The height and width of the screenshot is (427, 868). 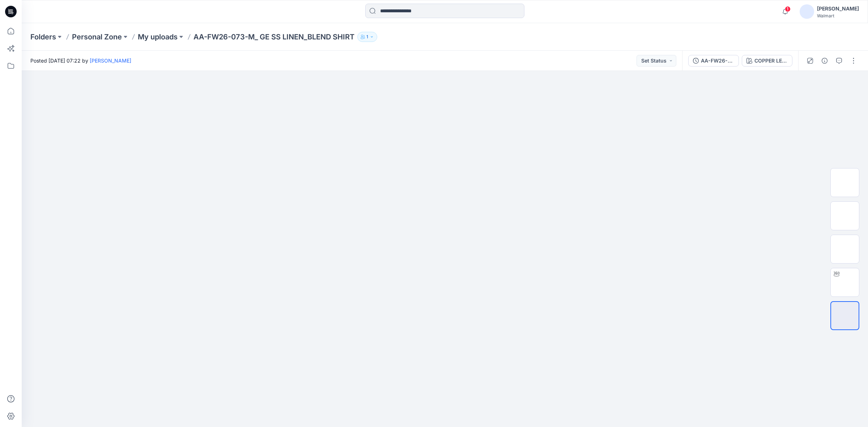 What do you see at coordinates (718, 61) in the screenshot?
I see `div: AA-FW26-073-M_ GE SS LINEN_BLEND SHIRT` at bounding box center [718, 61].